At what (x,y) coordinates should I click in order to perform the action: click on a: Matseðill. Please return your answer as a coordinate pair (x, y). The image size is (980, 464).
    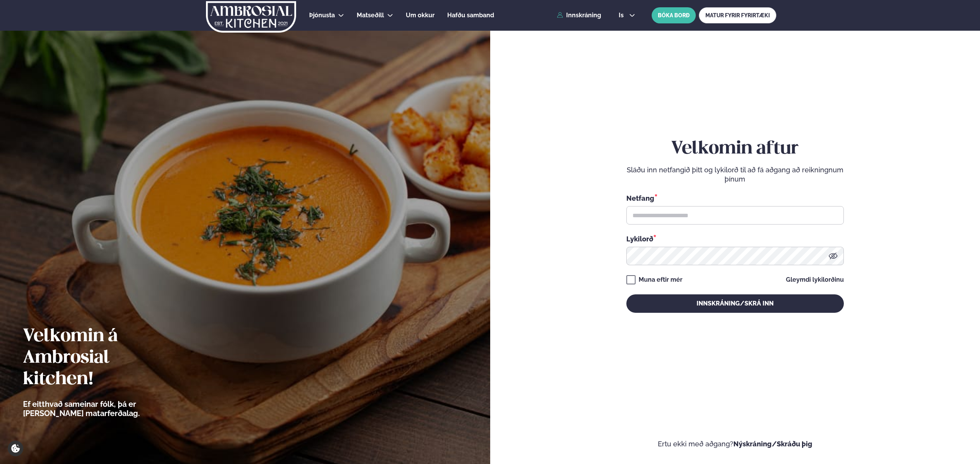
    Looking at the image, I should click on (370, 16).